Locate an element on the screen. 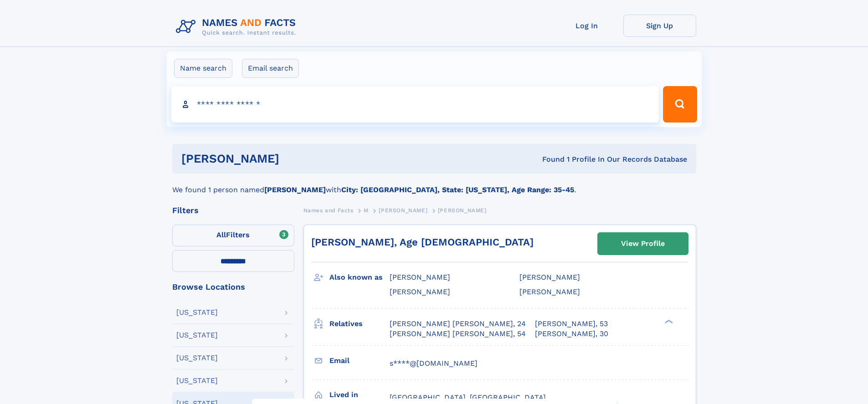 The image size is (868, 404). h3: Also known as is located at coordinates (359, 277).